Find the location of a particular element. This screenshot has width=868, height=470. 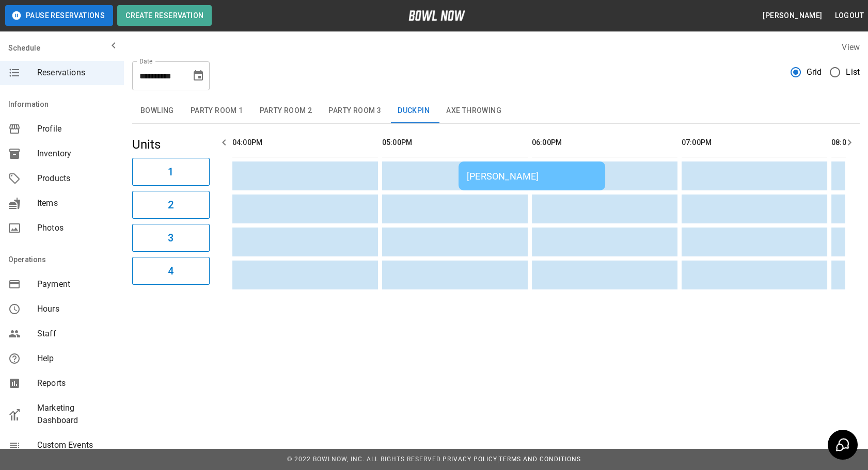

button: Choose date, selected date is Oct 1, 2025 is located at coordinates (198, 76).